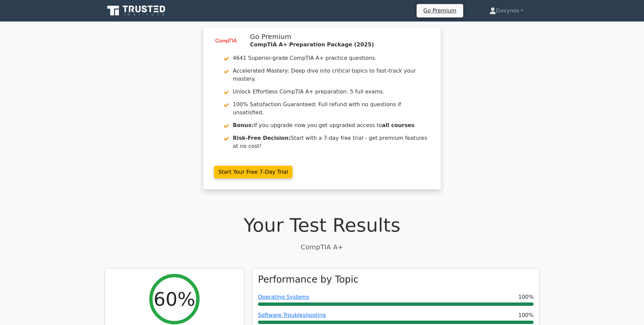 Image resolution: width=644 pixels, height=325 pixels. Describe the element at coordinates (292, 314) in the screenshot. I see `a: Software Troubleshooting` at that location.